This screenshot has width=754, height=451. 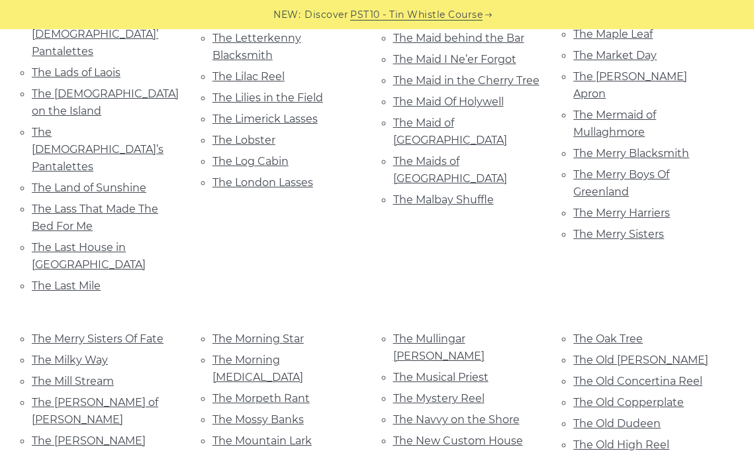 What do you see at coordinates (66, 285) in the screenshot?
I see `a: The Last Mile` at bounding box center [66, 285].